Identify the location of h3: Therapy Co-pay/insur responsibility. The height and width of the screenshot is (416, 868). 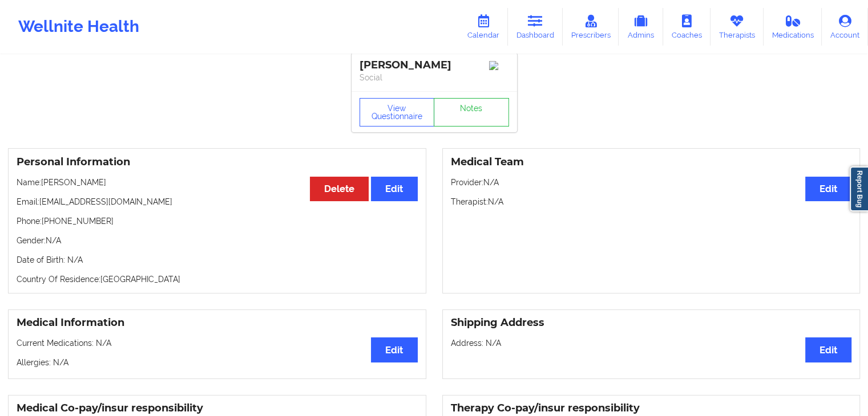
(651, 408).